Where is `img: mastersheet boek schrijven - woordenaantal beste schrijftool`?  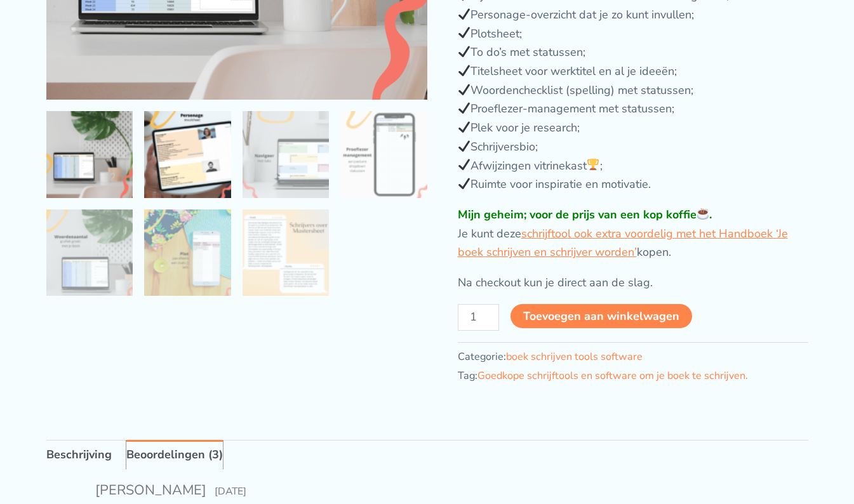
img: mastersheet boek schrijven - woordenaantal beste schrijftool is located at coordinates (90, 253).